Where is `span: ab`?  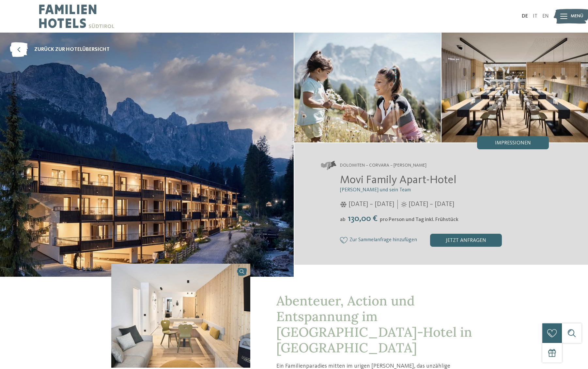 span: ab is located at coordinates (342, 220).